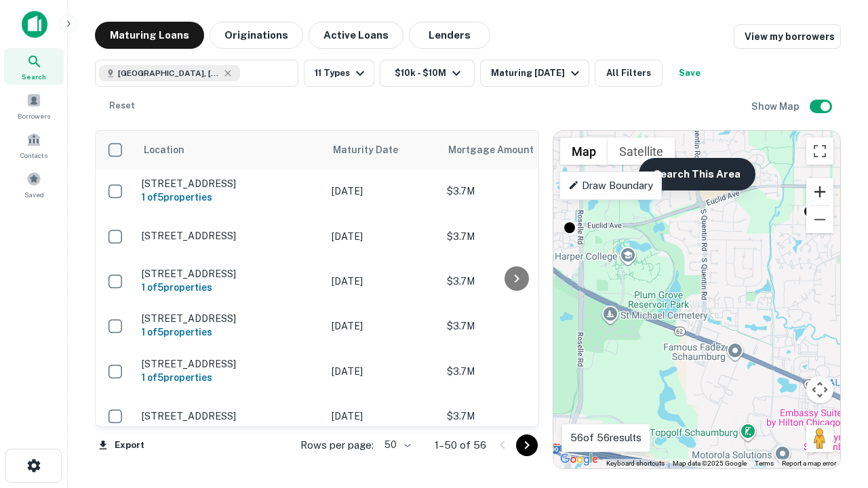  I want to click on button: Save your search to get updates of matches that match your search criteria., so click(689, 73).